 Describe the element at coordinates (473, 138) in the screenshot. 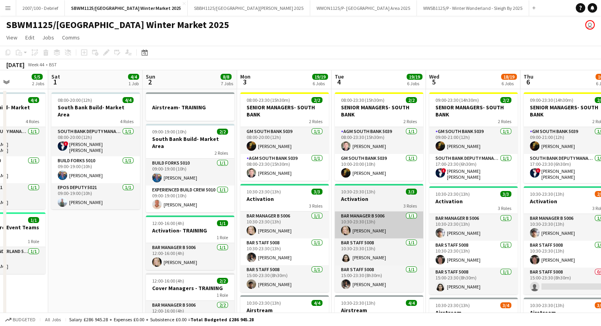

I see `div: 09:00-23:30 (14h30m)2/2SENIOR MANAGERS- SOUTH BANK2 RolesGM South Bank 50391/109:00-21:00 (12h)[P...` at that location.